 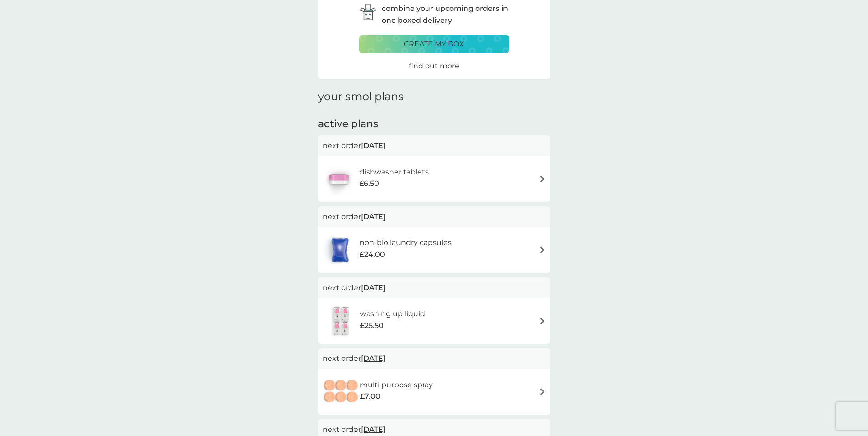 What do you see at coordinates (338, 179) in the screenshot?
I see `img: dishwasher tablets` at bounding box center [338, 179].